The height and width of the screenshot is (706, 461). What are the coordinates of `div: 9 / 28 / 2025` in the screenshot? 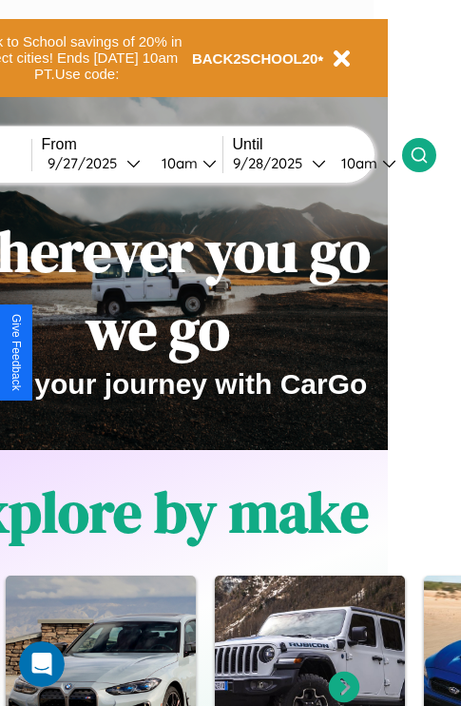 It's located at (272, 163).